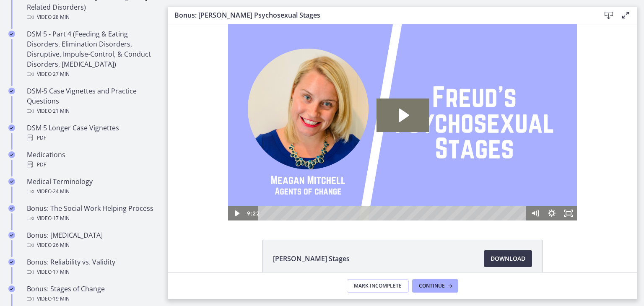 This screenshot has height=306, width=644. Describe the element at coordinates (92, 187) in the screenshot. I see `div: Medical Terminology` at that location.